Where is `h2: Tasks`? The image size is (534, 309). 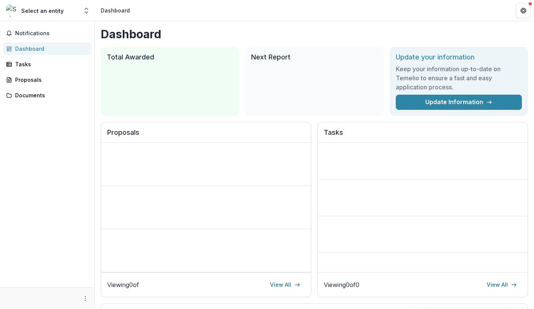 h2: Tasks is located at coordinates (423, 136).